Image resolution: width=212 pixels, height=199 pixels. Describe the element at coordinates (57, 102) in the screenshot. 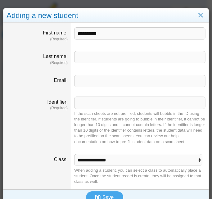

I see `label: Identifier` at that location.